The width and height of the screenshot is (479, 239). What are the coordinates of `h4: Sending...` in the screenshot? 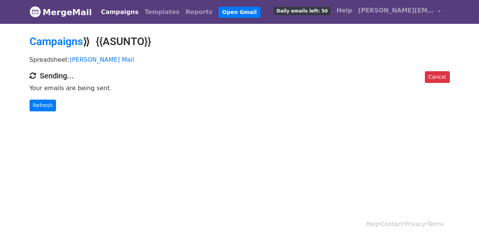 It's located at (240, 76).